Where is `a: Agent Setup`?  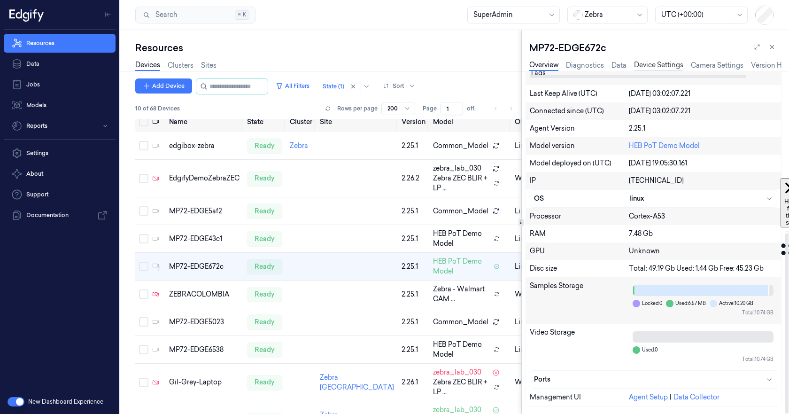 a: Agent Setup is located at coordinates (648, 397).